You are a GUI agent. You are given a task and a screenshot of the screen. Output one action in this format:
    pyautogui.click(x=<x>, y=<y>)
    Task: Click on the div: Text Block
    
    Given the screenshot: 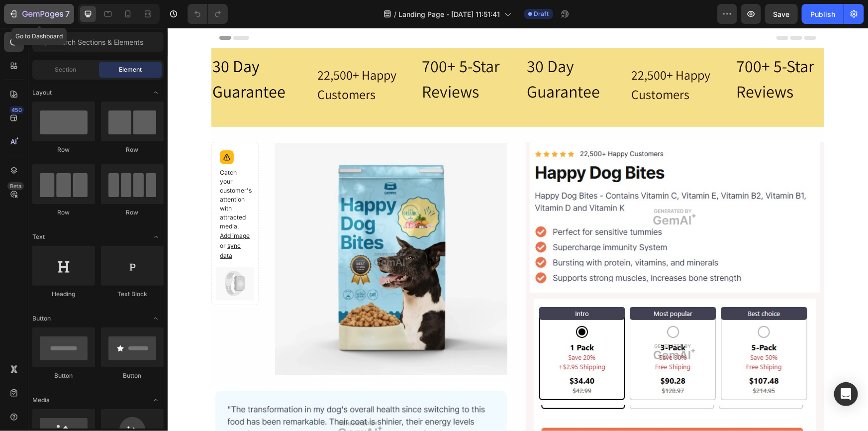 What is the action you would take?
    pyautogui.click(x=132, y=294)
    